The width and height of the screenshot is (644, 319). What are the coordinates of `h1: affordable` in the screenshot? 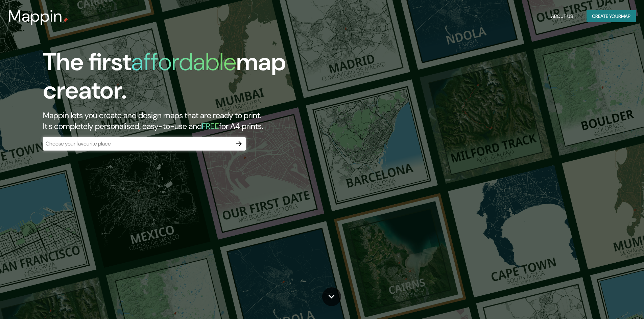 It's located at (184, 62).